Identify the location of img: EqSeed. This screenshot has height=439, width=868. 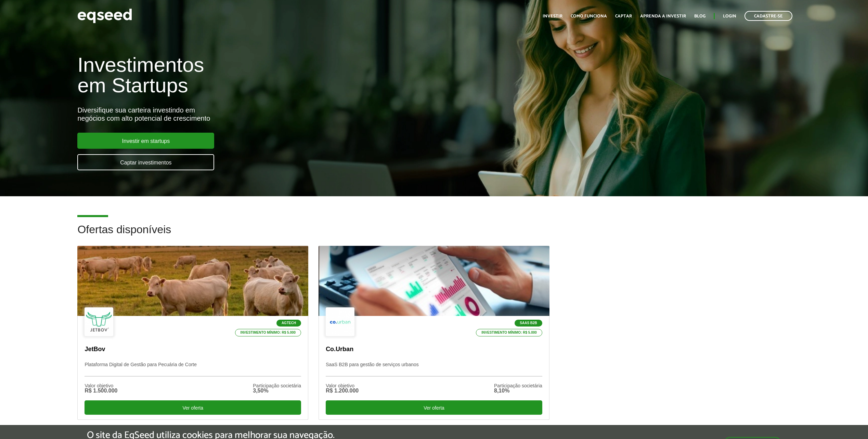
(105, 16).